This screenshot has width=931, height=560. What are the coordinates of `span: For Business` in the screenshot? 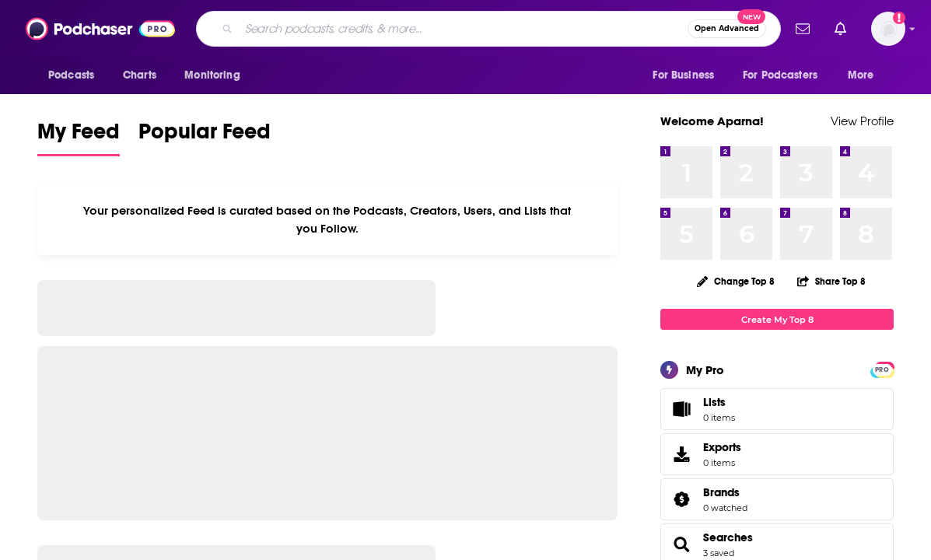 It's located at (683, 76).